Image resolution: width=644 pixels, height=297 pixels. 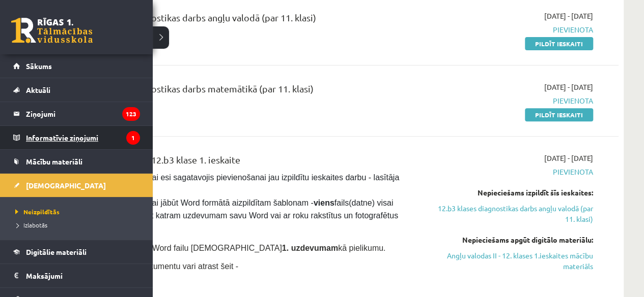 I want to click on span: Aizpildāmo Word dokumentu vari atrast šeit -, so click(x=157, y=266).